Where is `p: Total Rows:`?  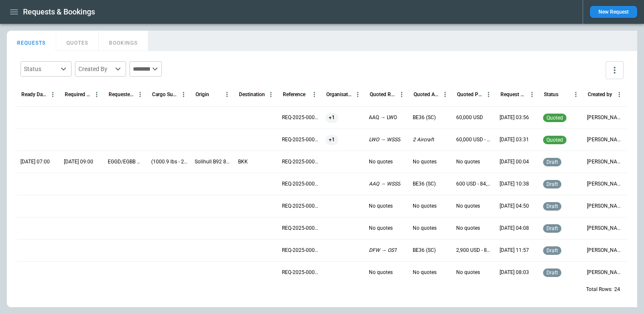
p: Total Rows: is located at coordinates (599, 289).